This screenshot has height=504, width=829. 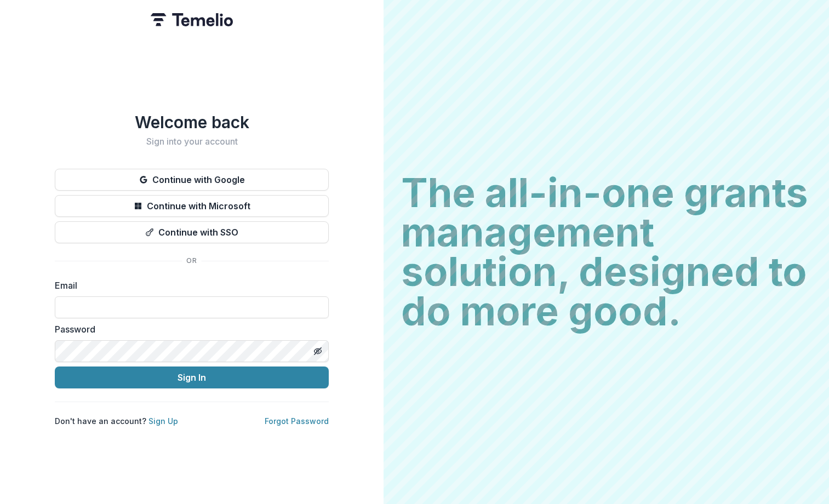 What do you see at coordinates (192, 233) in the screenshot?
I see `button: Continue with SSO` at bounding box center [192, 233].